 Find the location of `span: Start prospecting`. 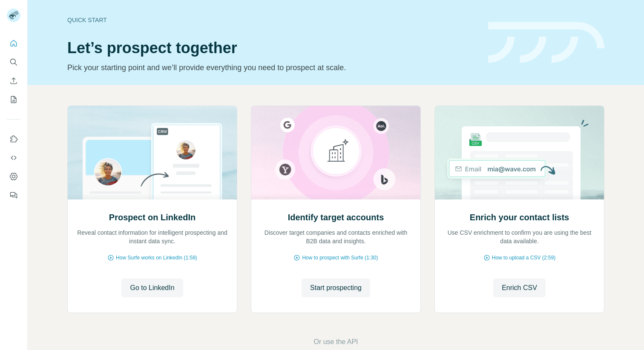

span: Start prospecting is located at coordinates (336, 288).